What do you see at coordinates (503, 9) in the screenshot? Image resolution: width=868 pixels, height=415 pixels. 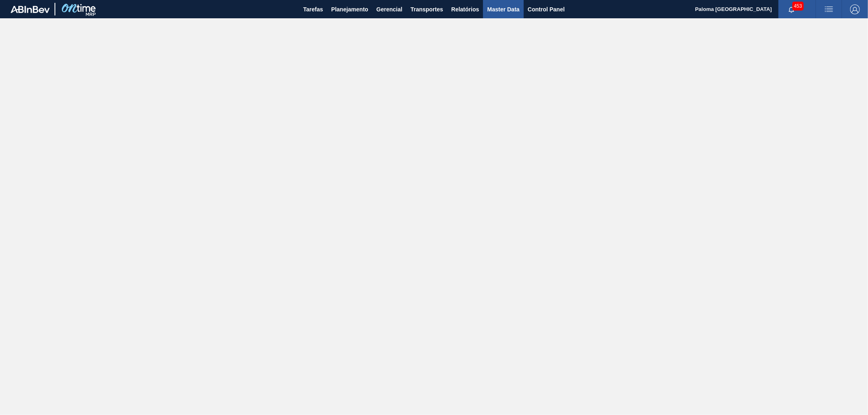 I see `span: Master Data` at bounding box center [503, 9].